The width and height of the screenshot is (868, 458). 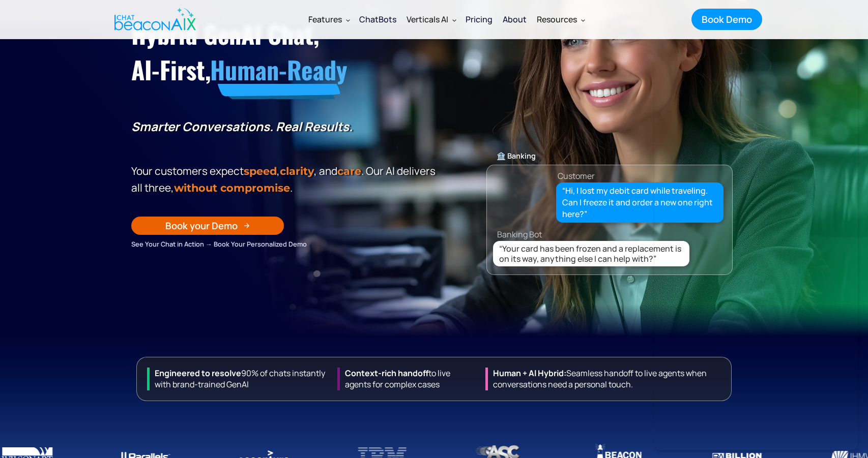 I want to click on img: Arrow, so click(x=247, y=226).